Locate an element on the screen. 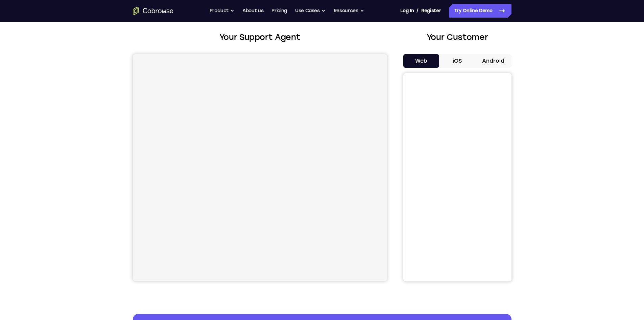 The height and width of the screenshot is (320, 644). button: Resources is located at coordinates (349, 11).